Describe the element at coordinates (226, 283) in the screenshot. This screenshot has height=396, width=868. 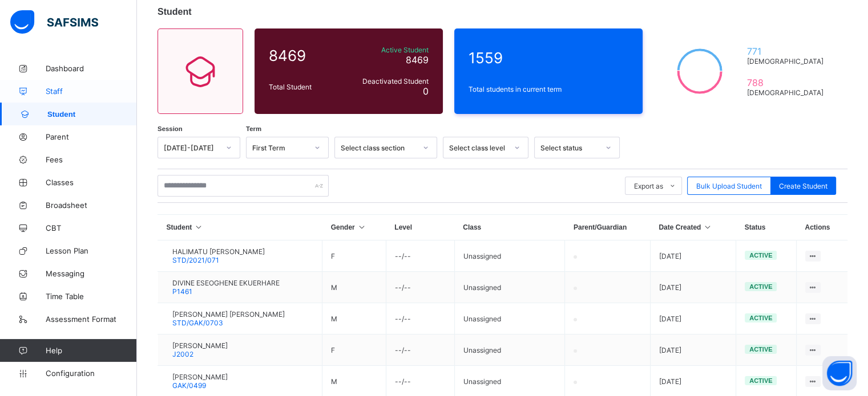
I see `span: DIVINE ESEOGHENE EKUERHARE` at that location.